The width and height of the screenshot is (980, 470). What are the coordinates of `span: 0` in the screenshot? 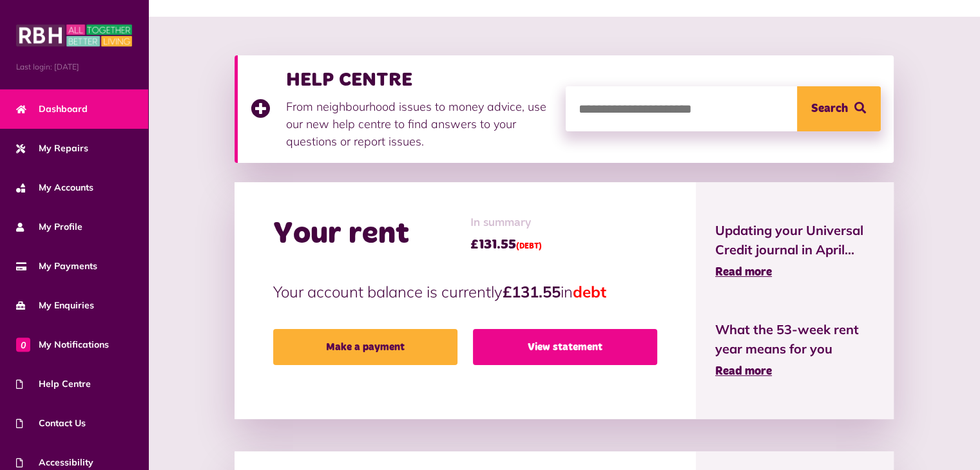 It's located at (23, 344).